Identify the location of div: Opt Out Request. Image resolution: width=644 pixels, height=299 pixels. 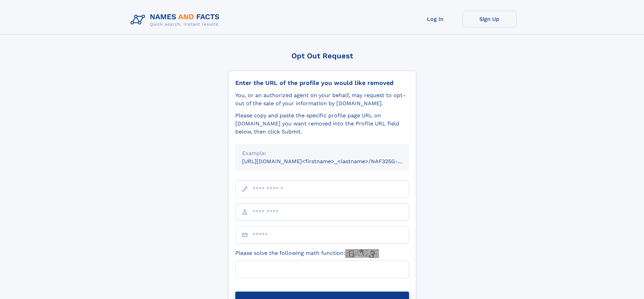
(322, 56).